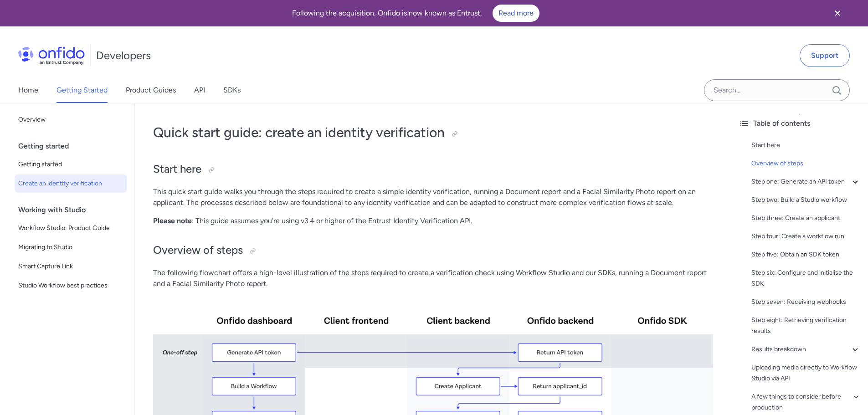 The width and height of the screenshot is (868, 415). I want to click on a: Overview, so click(70, 120).